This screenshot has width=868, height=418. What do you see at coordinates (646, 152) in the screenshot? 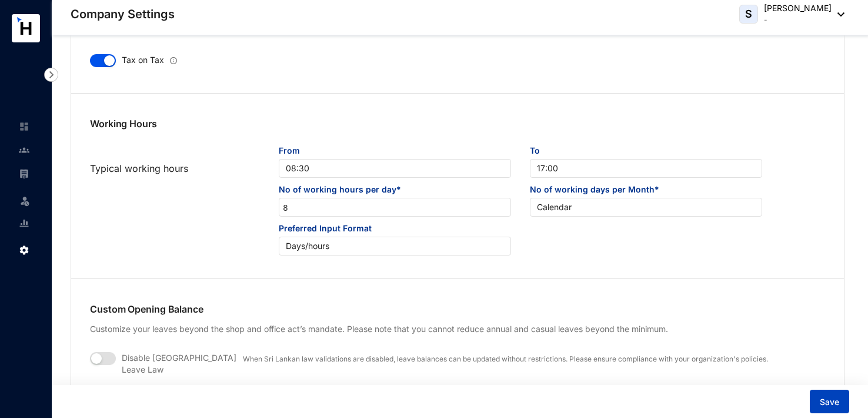
I see `span: To` at bounding box center [646, 152].